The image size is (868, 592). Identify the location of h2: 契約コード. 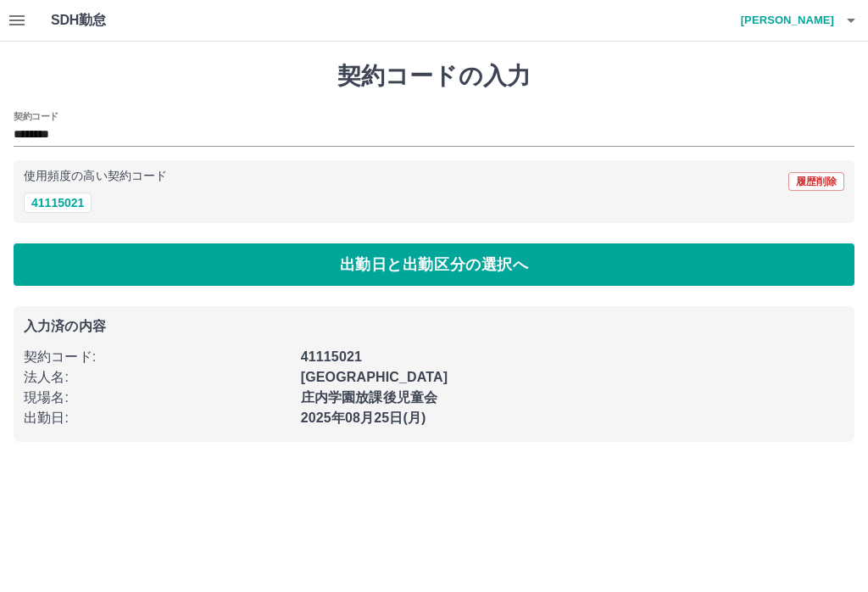
(36, 117).